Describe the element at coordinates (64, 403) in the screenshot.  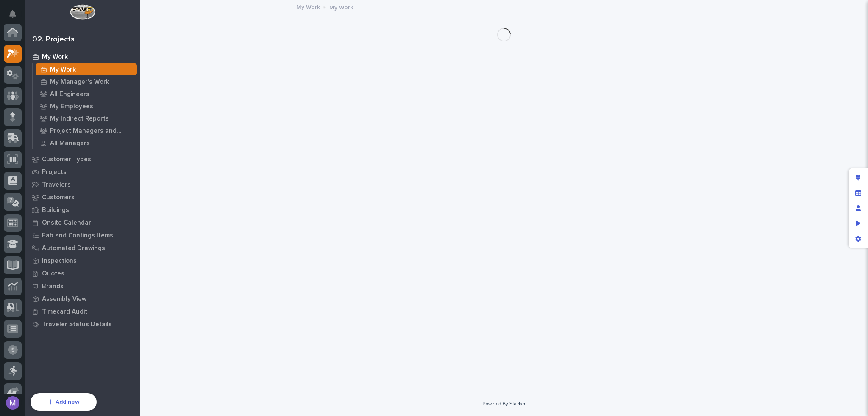
I see `button: Add new` at that location.